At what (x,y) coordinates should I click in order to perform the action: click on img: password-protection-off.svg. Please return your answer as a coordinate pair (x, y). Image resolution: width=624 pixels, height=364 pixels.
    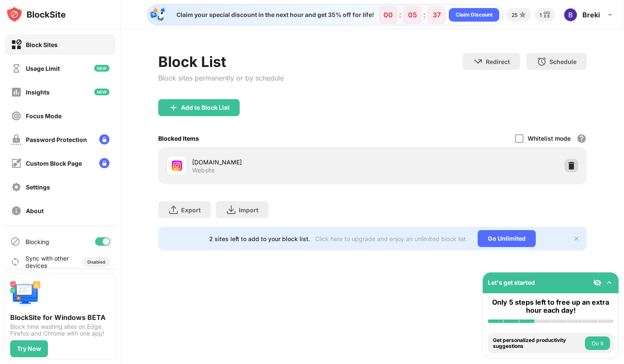
    Looking at the image, I should click on (16, 139).